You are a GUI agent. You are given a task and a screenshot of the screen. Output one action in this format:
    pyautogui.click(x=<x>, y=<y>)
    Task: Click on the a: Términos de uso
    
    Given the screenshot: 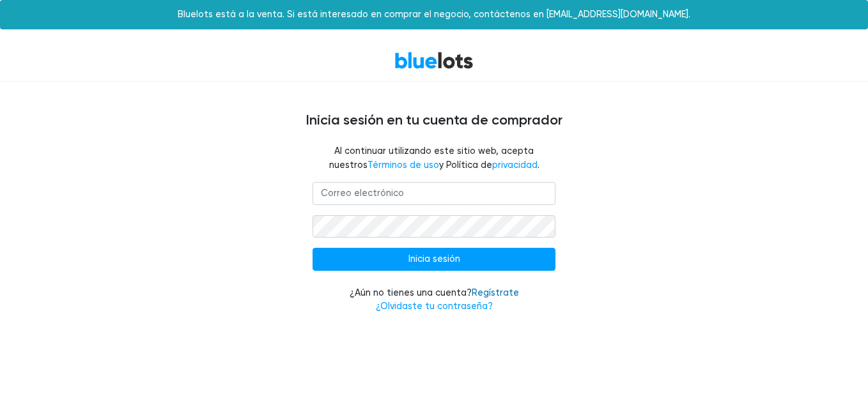 What is the action you would take?
    pyautogui.click(x=403, y=165)
    